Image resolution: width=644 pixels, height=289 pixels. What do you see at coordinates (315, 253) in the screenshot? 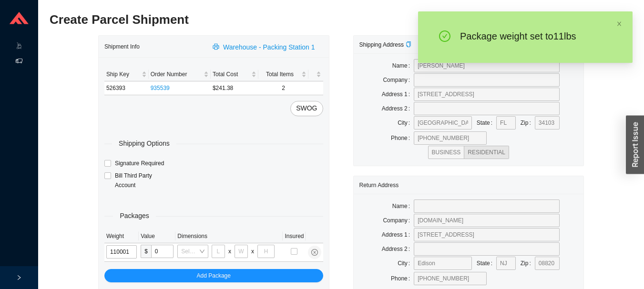
I see `button: close-circle` at bounding box center [315, 253].